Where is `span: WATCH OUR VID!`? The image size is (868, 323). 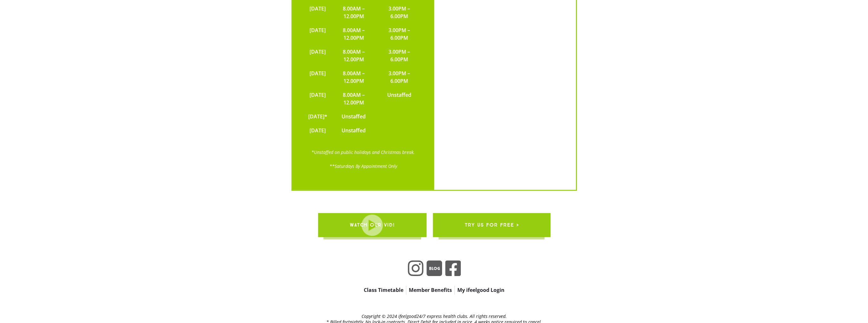
span: WATCH OUR VID! is located at coordinates (372, 225).